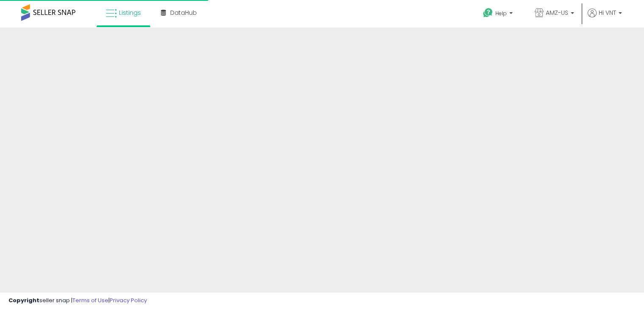  Describe the element at coordinates (128, 300) in the screenshot. I see `a: Privacy Policy` at that location.